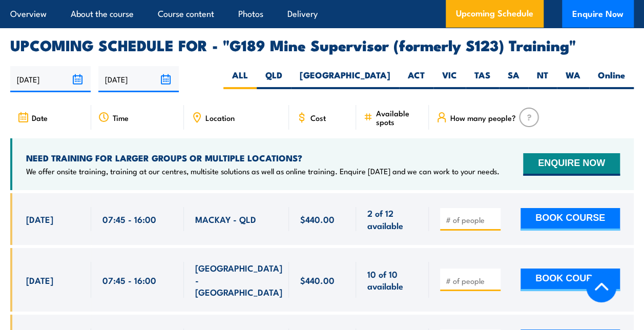 The height and width of the screenshot is (330, 644). Describe the element at coordinates (274, 79) in the screenshot. I see `label: QLD` at that location.